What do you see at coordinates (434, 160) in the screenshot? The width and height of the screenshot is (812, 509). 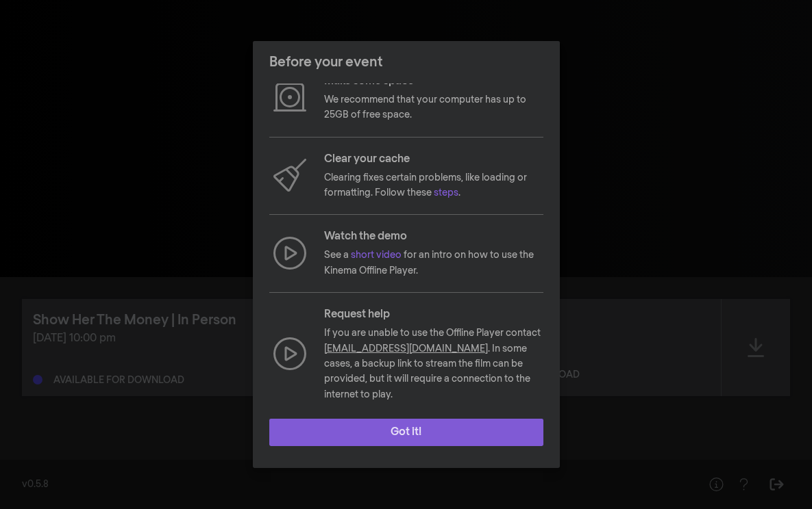 I see `p: Clear your cache` at bounding box center [434, 160].